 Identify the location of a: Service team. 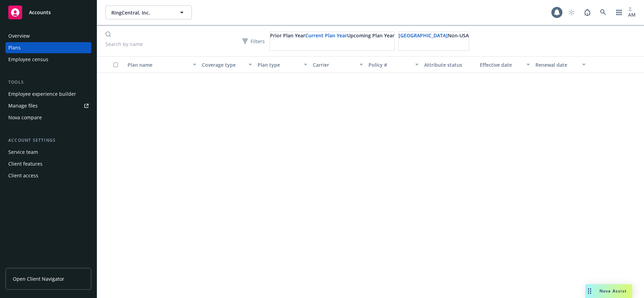
(48, 152).